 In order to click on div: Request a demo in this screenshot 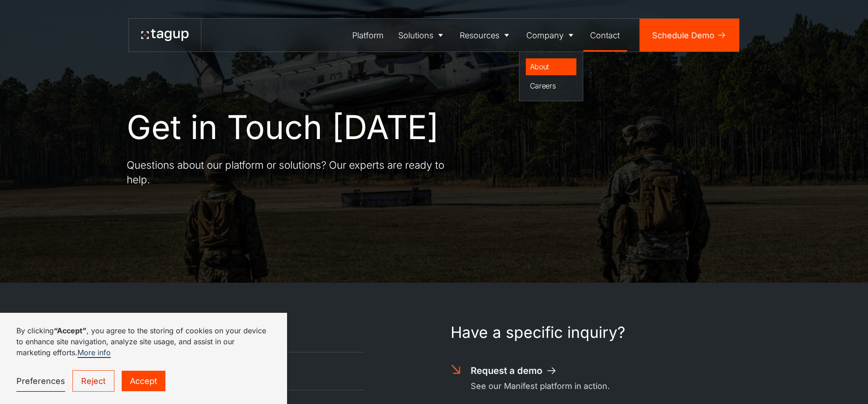, I will do `click(506, 370)`.